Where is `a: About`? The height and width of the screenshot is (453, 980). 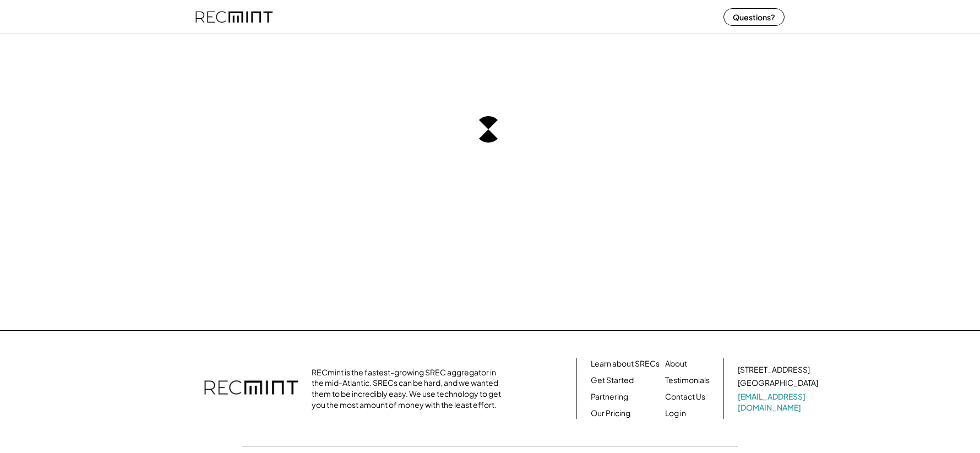 a: About is located at coordinates (676, 364).